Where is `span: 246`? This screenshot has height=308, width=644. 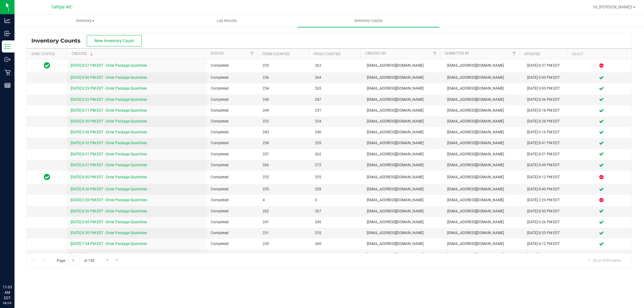 span: 246 is located at coordinates (337, 132).